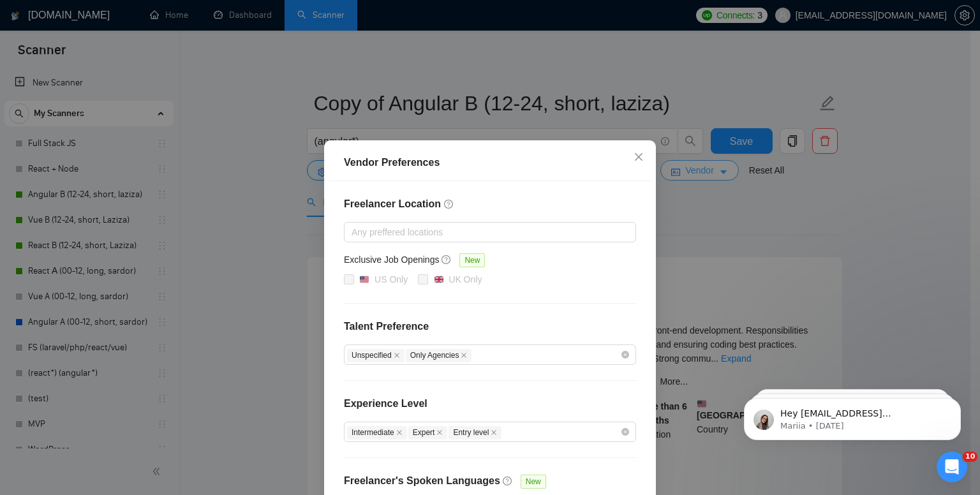  Describe the element at coordinates (970, 457) in the screenshot. I see `span: 10` at that location.